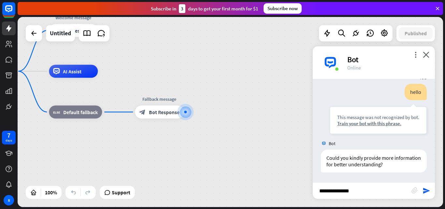 Image resolution: width=445 pixels, height=209 pixels. I want to click on span: AI Assist, so click(72, 71).